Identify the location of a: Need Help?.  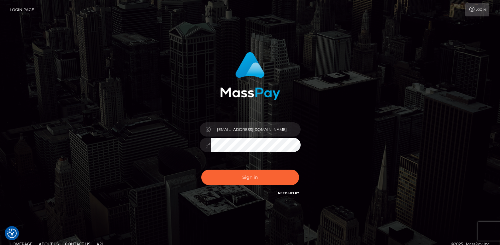
(288, 193).